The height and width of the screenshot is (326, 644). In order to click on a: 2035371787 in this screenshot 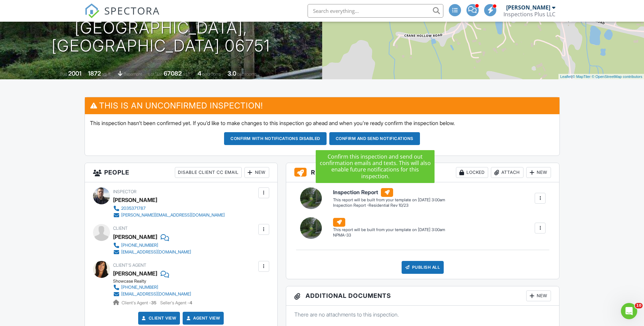, I will do `click(169, 209)`.